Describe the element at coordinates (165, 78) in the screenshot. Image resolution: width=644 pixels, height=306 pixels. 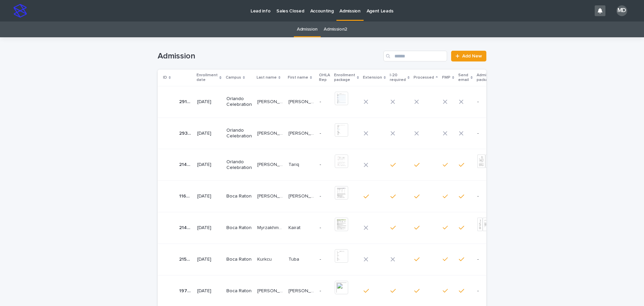
I see `p: ID` at that location.